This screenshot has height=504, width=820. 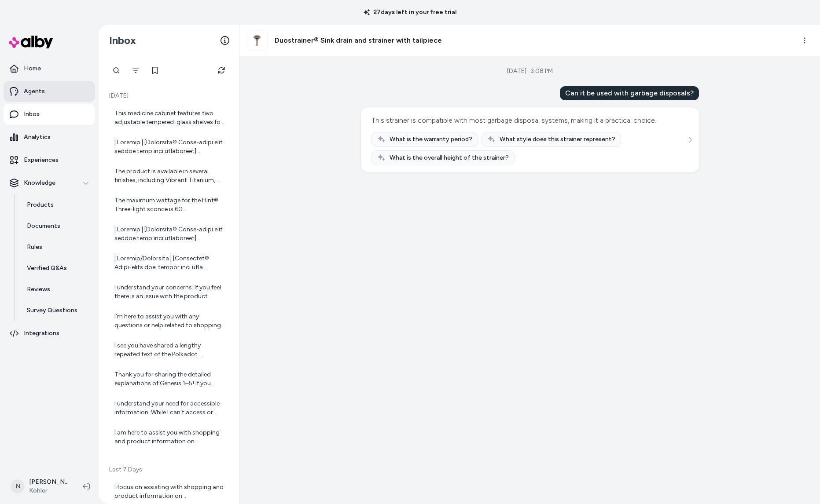 What do you see at coordinates (50, 68) in the screenshot?
I see `a: Home` at bounding box center [50, 68].